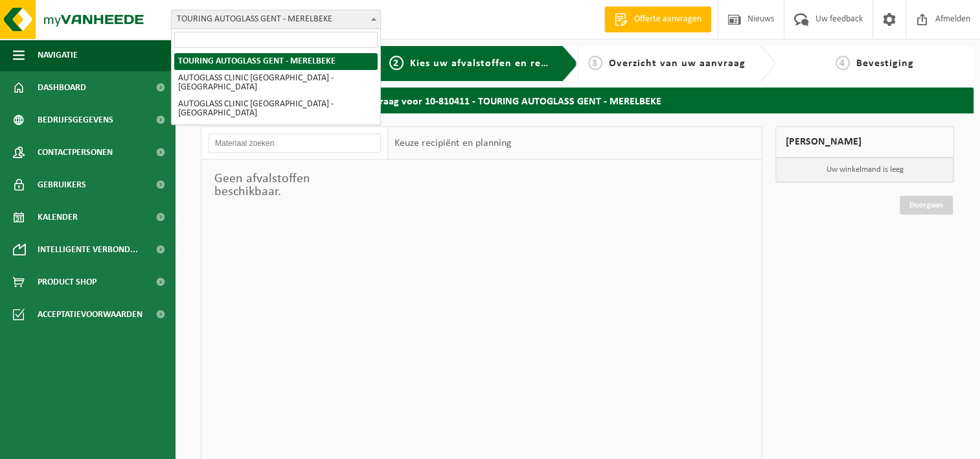  What do you see at coordinates (657, 20) in the screenshot?
I see `a: Offerte aanvragen` at bounding box center [657, 20].